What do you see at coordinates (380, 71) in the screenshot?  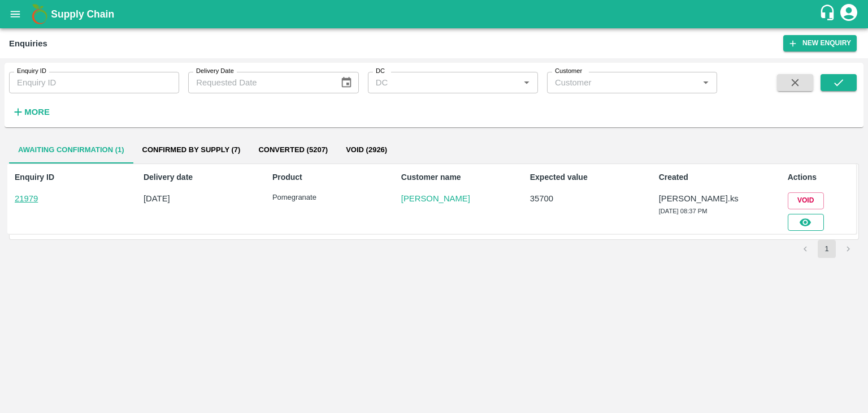 I see `label: DC` at bounding box center [380, 71].